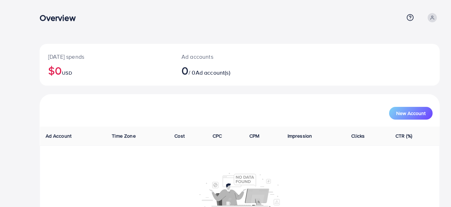 Image resolution: width=451 pixels, height=207 pixels. Describe the element at coordinates (410, 113) in the screenshot. I see `span: New Account` at that location.